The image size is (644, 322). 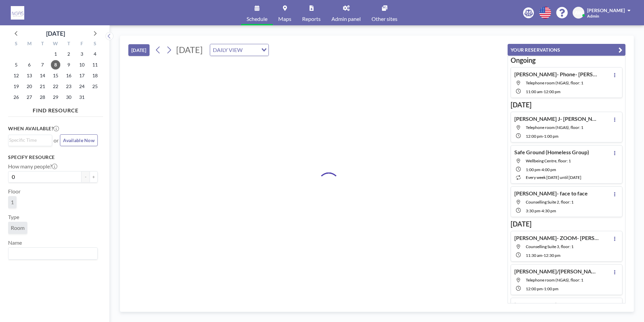 What do you see at coordinates (95, 65) in the screenshot?
I see `span: Saturday, October 11, 2025` at bounding box center [95, 65].